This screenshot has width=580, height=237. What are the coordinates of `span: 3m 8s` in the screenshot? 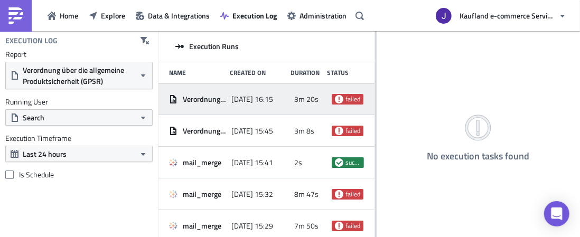 It's located at (304, 131).